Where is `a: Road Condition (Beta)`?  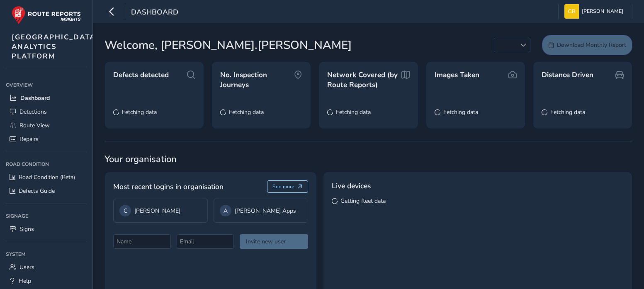
a: Road Condition (Beta) is located at coordinates (46, 177).